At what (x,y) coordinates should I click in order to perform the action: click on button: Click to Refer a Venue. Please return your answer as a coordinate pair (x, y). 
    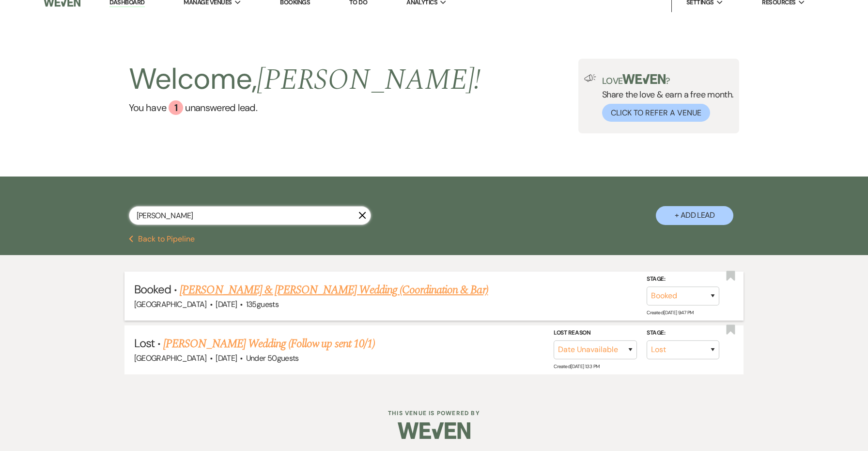
    Looking at the image, I should click on (656, 112).